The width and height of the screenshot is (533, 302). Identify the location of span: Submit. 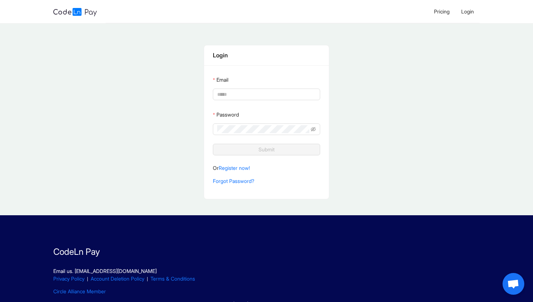
(267, 149).